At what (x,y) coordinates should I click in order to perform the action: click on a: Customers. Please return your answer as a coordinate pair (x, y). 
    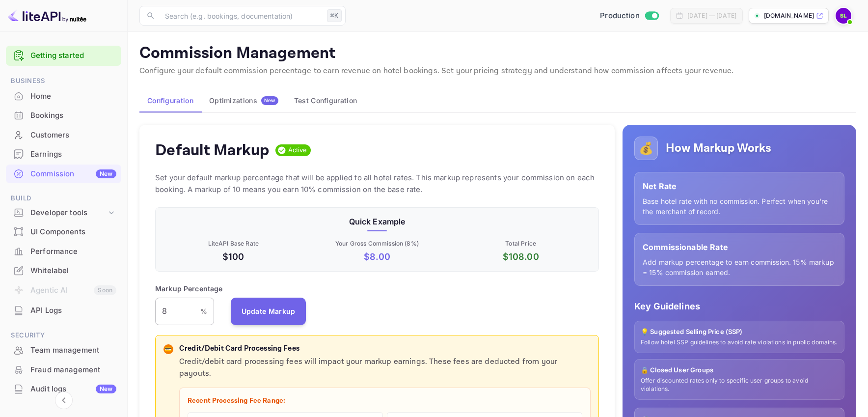
    Looking at the image, I should click on (64, 135).